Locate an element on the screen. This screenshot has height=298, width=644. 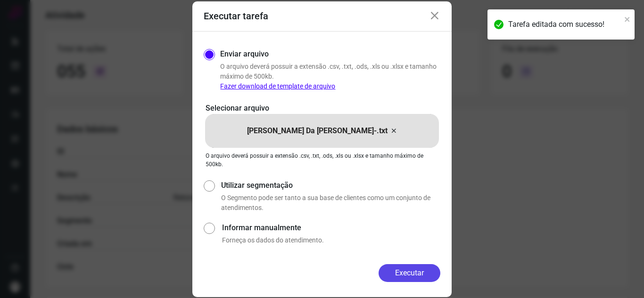
p: Forneça os dados do atendimento. is located at coordinates (331, 240).